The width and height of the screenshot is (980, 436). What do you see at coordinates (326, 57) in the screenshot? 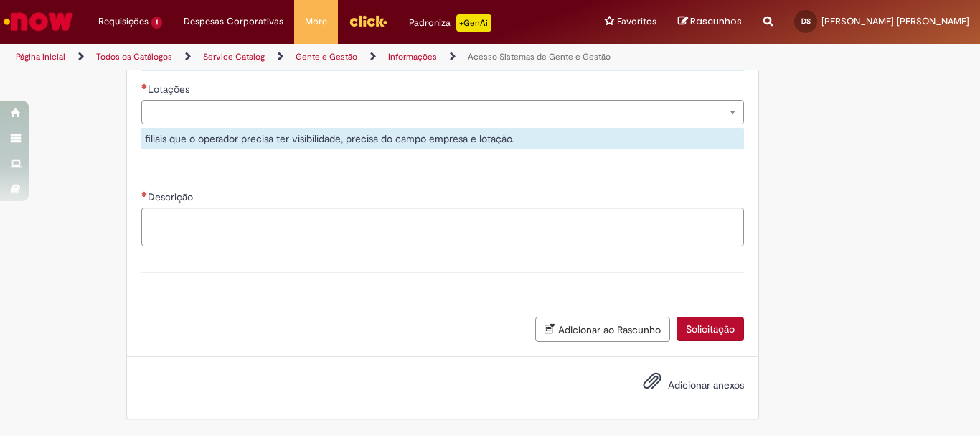
I see `ul: Trilhas de página` at bounding box center [326, 57].